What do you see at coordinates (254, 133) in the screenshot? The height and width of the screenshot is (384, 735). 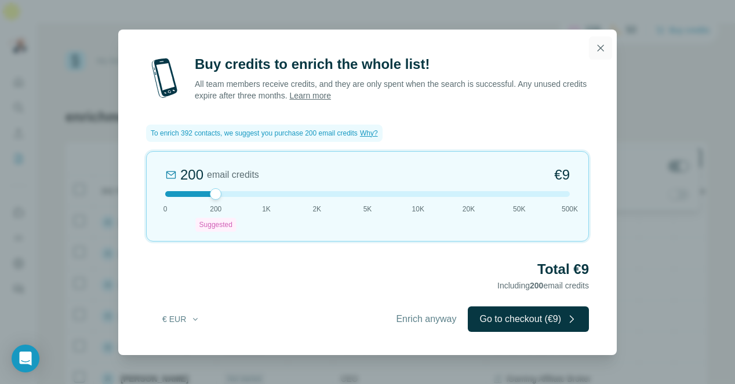 I see `span: To enrich 392 contacts, we suggest you purchase 200 email credits` at bounding box center [254, 133].